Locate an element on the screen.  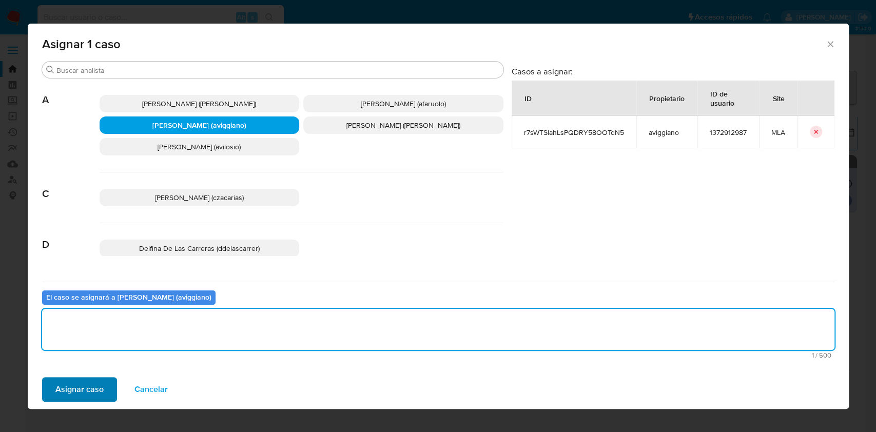
input: Buscar analista is located at coordinates (278, 70).